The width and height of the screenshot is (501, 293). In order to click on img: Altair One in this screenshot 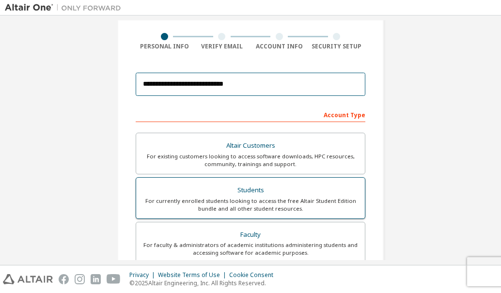, I will do `click(65, 8)`.